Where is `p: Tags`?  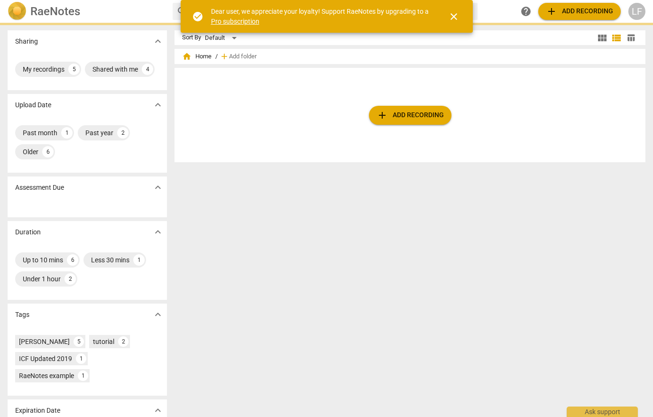
p: Tags is located at coordinates (22, 314).